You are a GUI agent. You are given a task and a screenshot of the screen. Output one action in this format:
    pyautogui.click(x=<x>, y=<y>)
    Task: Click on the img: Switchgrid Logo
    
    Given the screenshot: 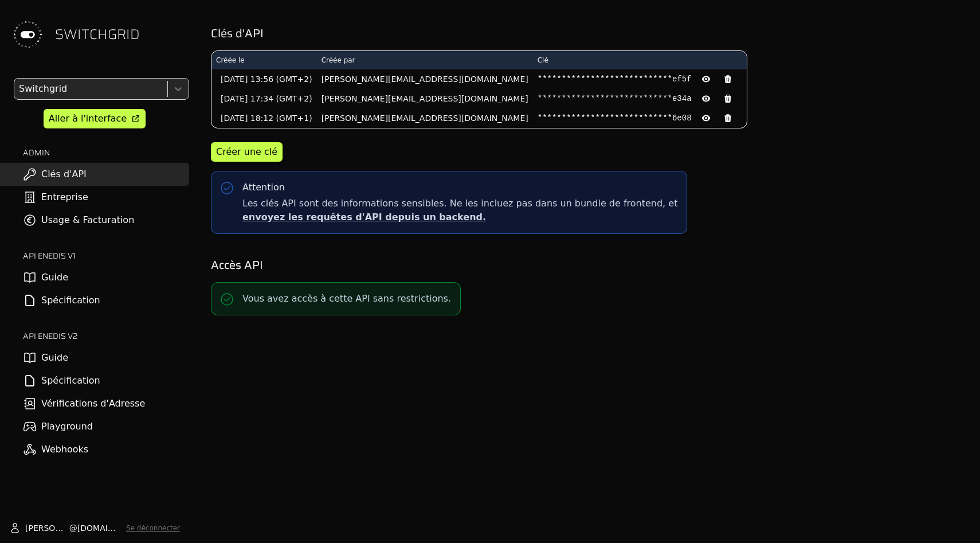 What is the action you would take?
    pyautogui.click(x=27, y=34)
    